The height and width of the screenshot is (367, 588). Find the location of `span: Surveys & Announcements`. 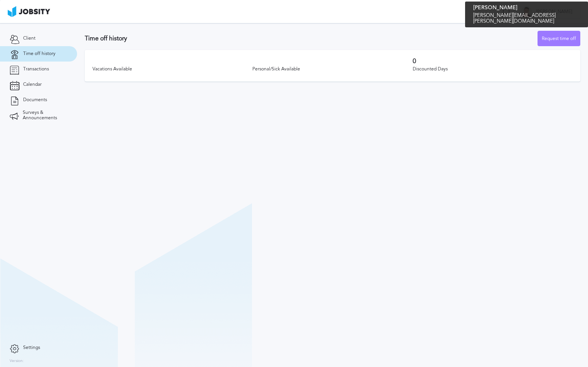

span: Surveys & Announcements is located at coordinates (45, 115).